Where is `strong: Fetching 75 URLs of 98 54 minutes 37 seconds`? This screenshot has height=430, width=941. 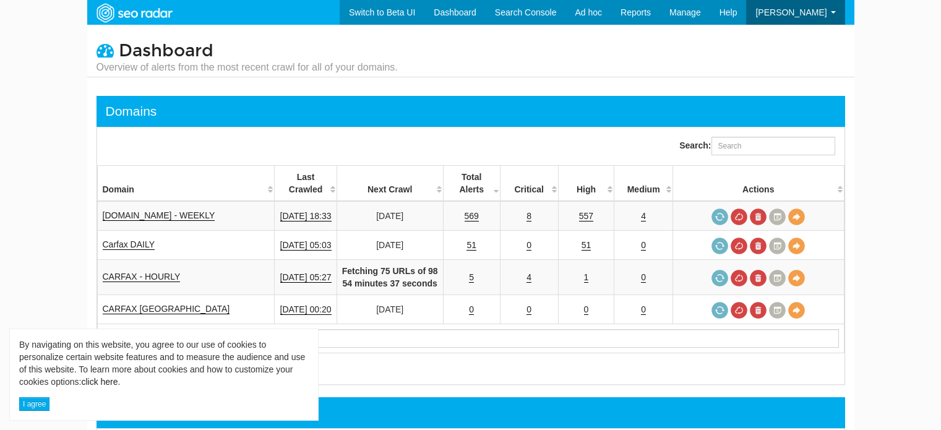
strong: Fetching 75 URLs of 98 54 minutes 37 seconds is located at coordinates (390, 277).